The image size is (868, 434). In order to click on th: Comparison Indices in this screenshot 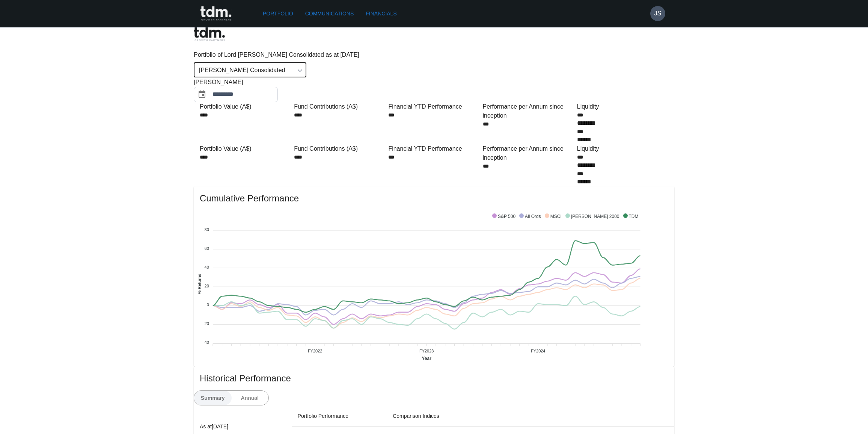, I will do `click(530, 416)`.